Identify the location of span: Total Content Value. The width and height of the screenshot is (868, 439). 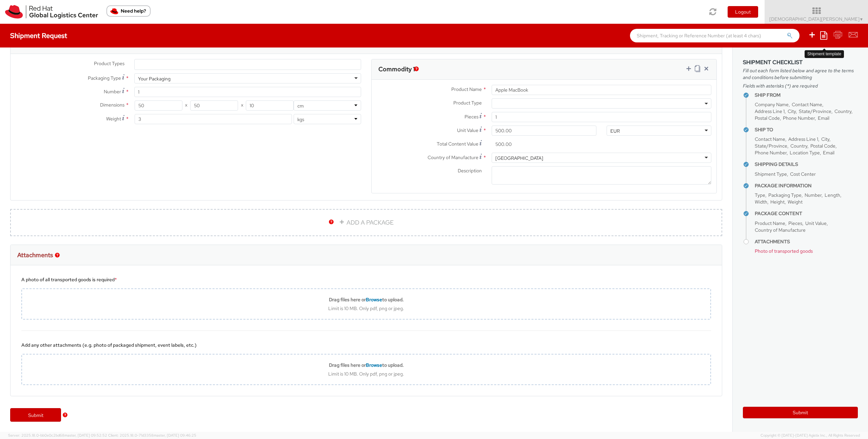
(457, 144).